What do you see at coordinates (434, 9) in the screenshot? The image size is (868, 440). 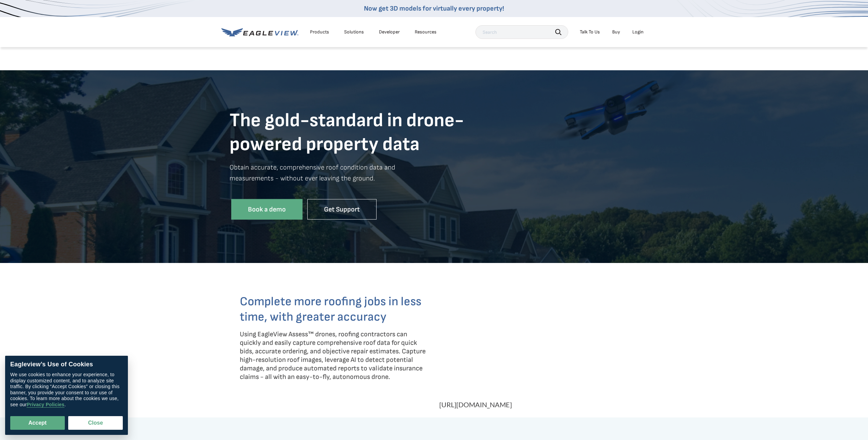 I see `a: Now get 3D models for virtually every property!` at bounding box center [434, 9].